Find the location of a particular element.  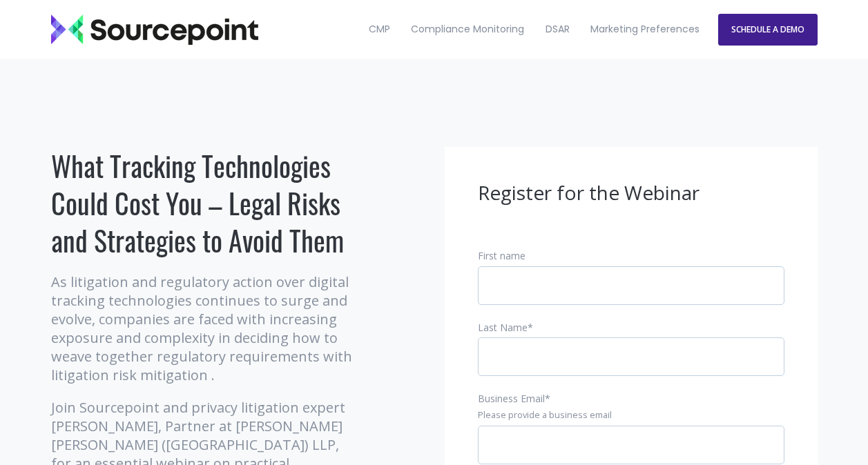

h3: Register for the Webinar is located at coordinates (631, 193).